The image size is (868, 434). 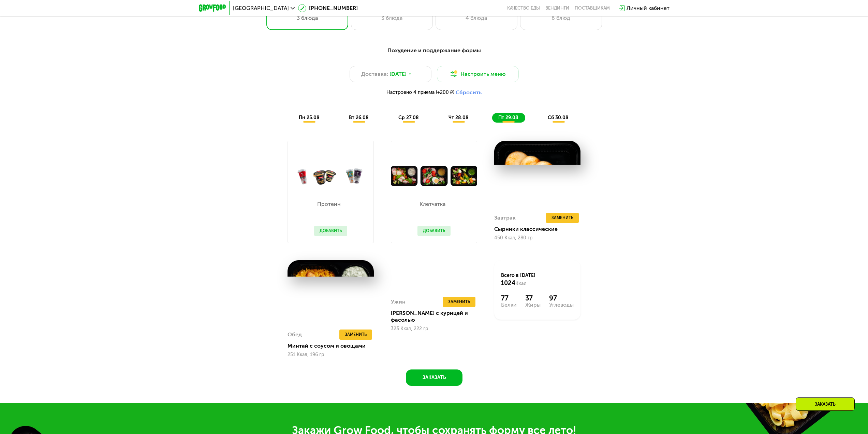 What do you see at coordinates (509, 298) in the screenshot?
I see `div: 77` at bounding box center [509, 298].